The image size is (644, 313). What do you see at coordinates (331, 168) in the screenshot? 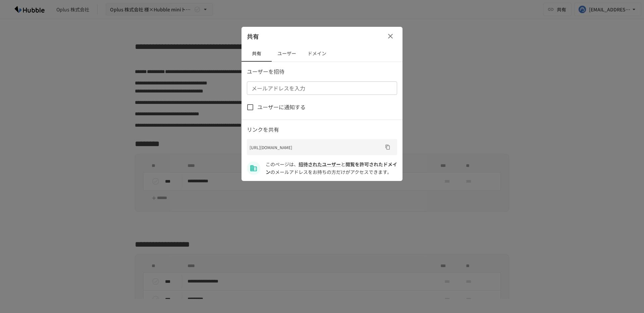
I see `span: opluswork.com` at bounding box center [331, 168].